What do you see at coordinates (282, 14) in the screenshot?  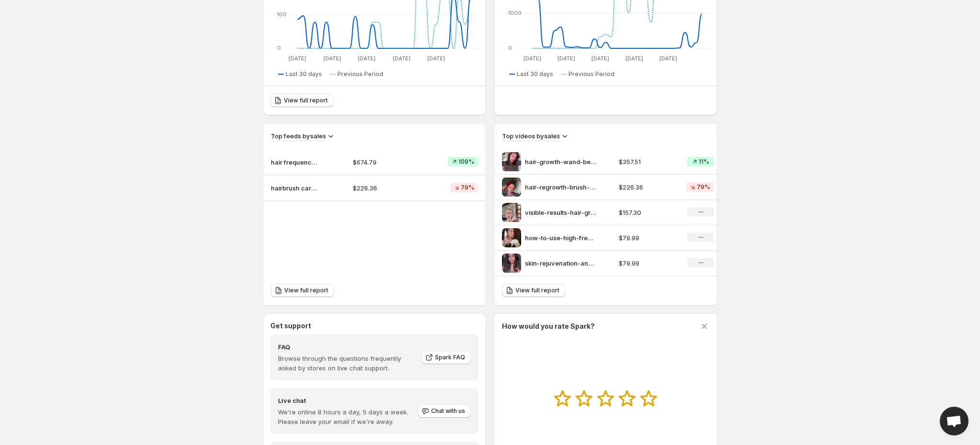 I see `text: 100` at bounding box center [282, 14].